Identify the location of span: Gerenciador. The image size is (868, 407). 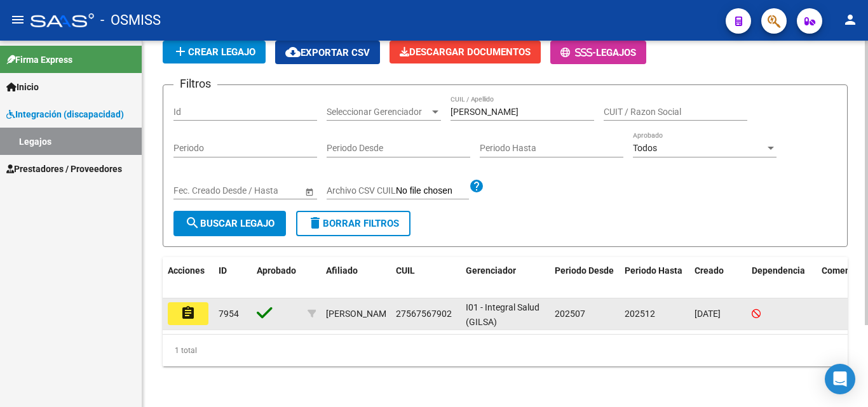
(490, 270).